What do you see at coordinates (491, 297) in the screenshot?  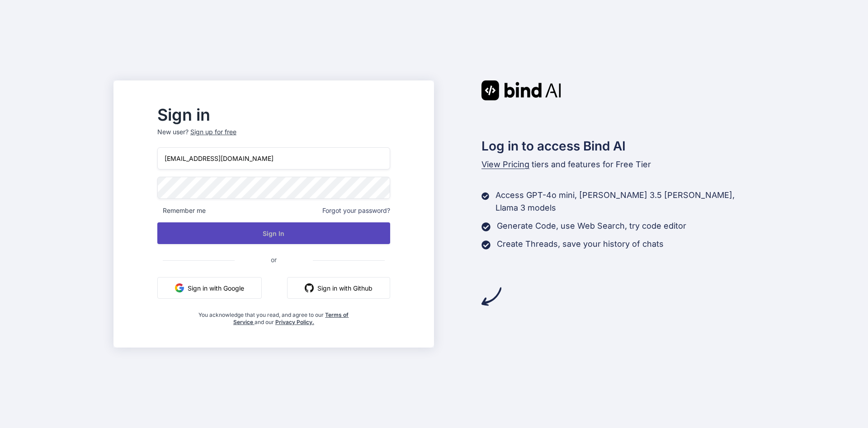 I see `img: arrow` at bounding box center [491, 297].